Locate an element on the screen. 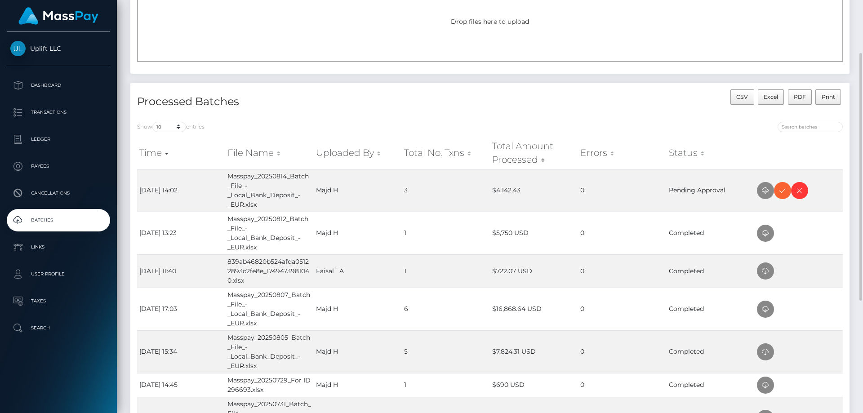  a: Ledger is located at coordinates (58, 139).